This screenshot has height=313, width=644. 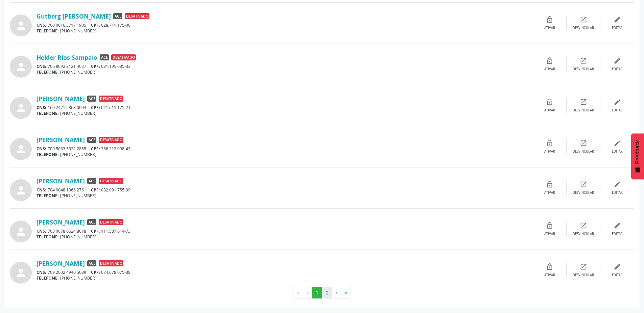 What do you see at coordinates (322, 293) in the screenshot?
I see `ul: Pagination` at bounding box center [322, 293].